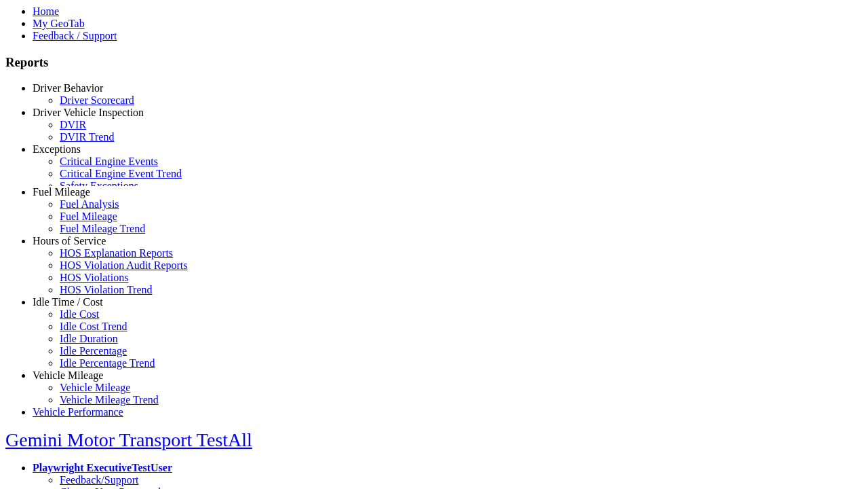  Describe the element at coordinates (128, 439) in the screenshot. I see `a: Gemini Motor Transport TestAll` at that location.